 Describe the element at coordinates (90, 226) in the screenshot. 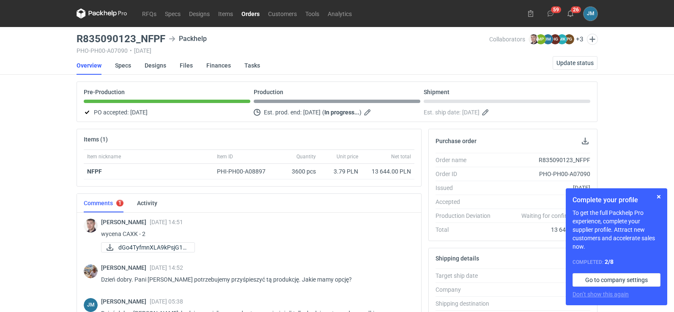

I see `div: Maciej Sikora` at that location.